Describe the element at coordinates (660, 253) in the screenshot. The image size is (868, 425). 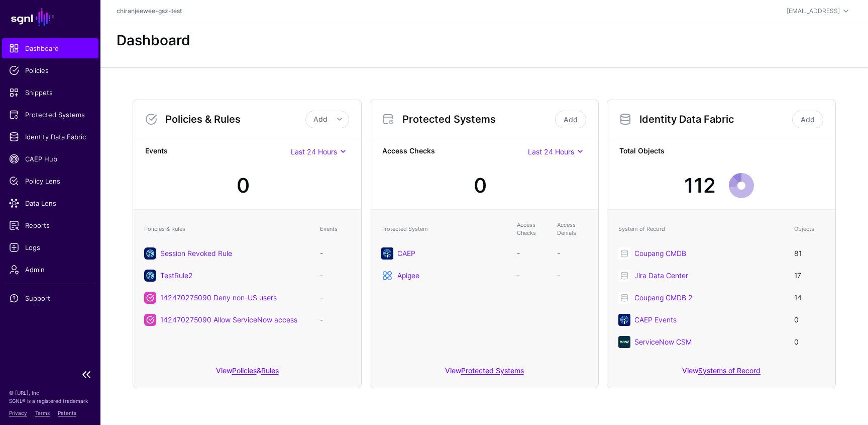
I see `a: Coupang CMDB` at that location.